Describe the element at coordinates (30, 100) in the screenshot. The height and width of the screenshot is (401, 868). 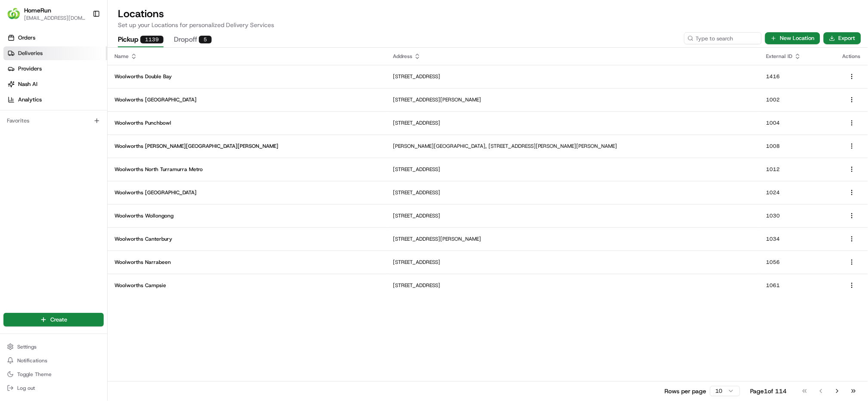
I see `span: Analytics` at that location.